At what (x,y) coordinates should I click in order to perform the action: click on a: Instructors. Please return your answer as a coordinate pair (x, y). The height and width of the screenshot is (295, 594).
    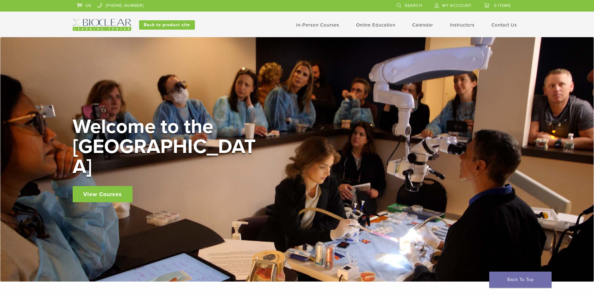
    Looking at the image, I should click on (462, 25).